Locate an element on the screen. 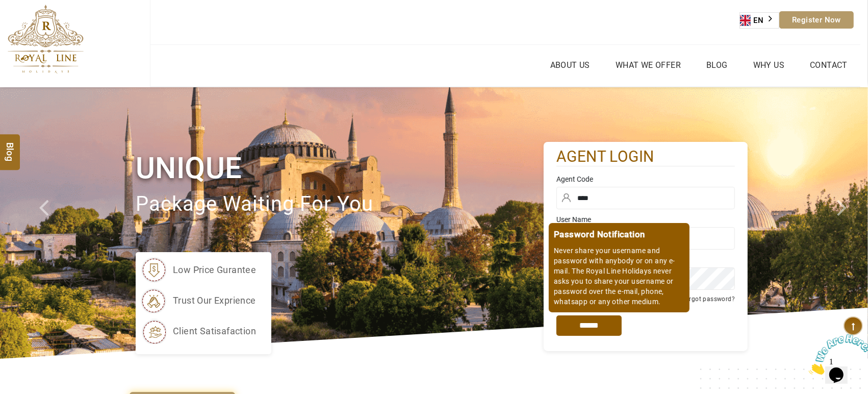  a: What we Offer is located at coordinates (648, 65).